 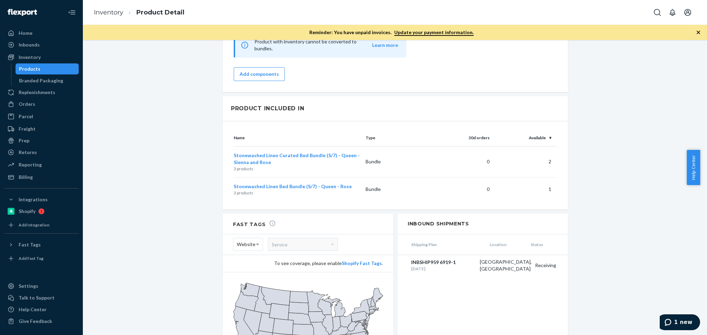 I want to click on a: Shopify Fast Tags, so click(x=362, y=263).